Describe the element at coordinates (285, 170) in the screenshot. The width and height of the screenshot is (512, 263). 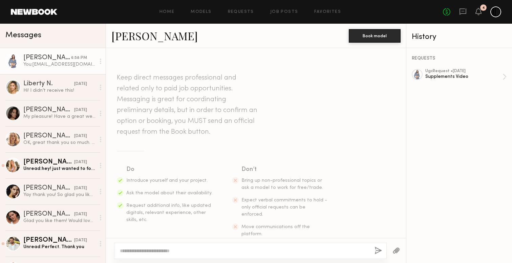
I see `div: Don’t` at that location.